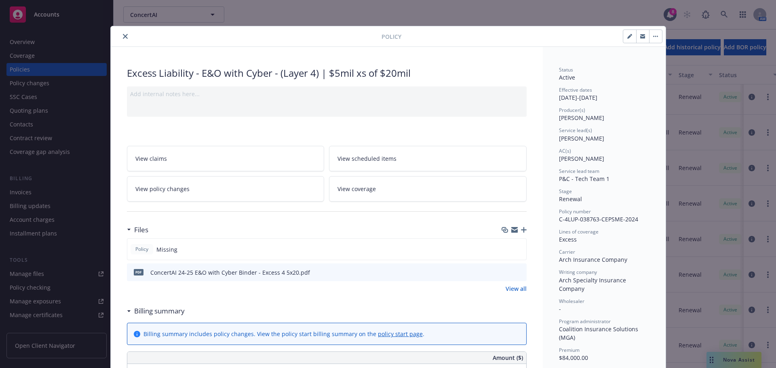  I want to click on span: Coalition Insurance Solutions (MGA), so click(600, 334).